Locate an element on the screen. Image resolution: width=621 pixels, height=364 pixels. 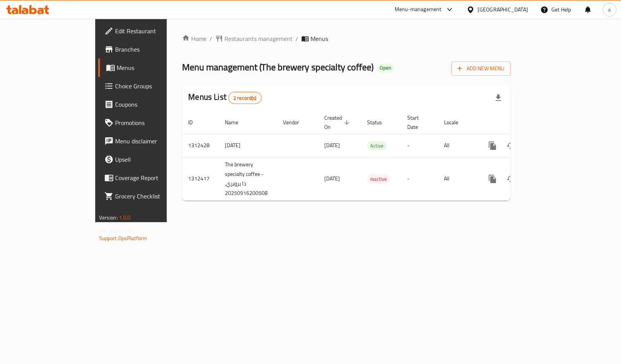
nav: breadcrumb is located at coordinates (346, 38).